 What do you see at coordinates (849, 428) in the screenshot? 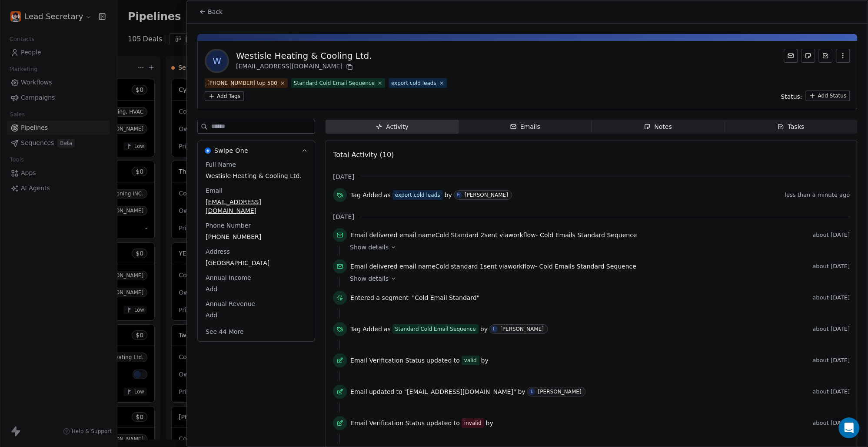
I see `div: Open Intercom Messenger` at bounding box center [849, 428].